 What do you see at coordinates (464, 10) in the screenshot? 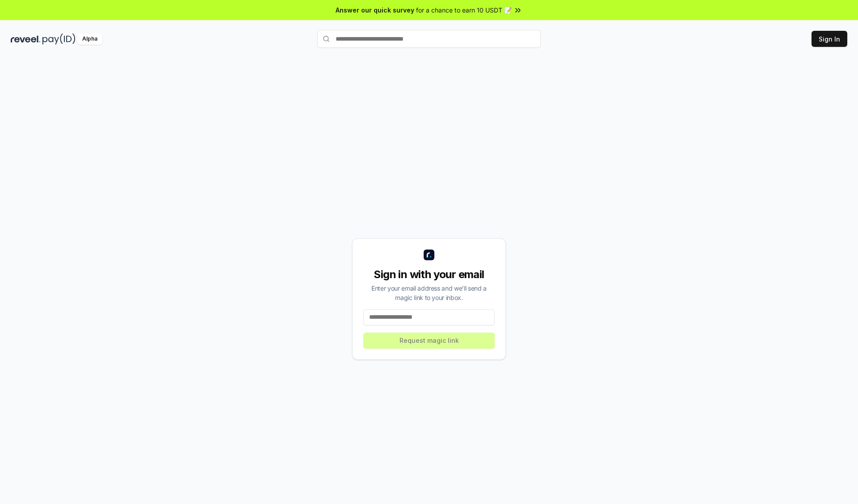
I see `span: for a chance to earn 10 USDT 📝` at bounding box center [464, 10].